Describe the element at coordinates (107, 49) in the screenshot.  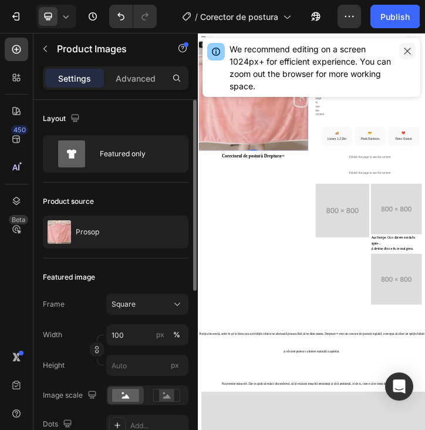
I see `p: Product Images` at that location.